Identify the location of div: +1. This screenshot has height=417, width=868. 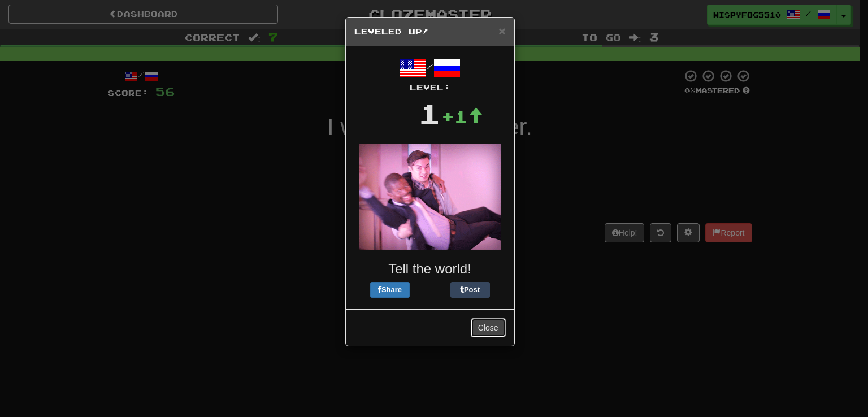
(462, 116).